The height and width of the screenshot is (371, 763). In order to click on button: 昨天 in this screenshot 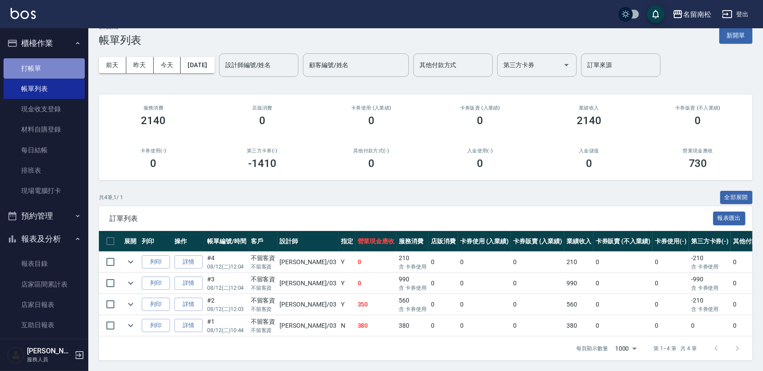, I will do `click(140, 65)`.